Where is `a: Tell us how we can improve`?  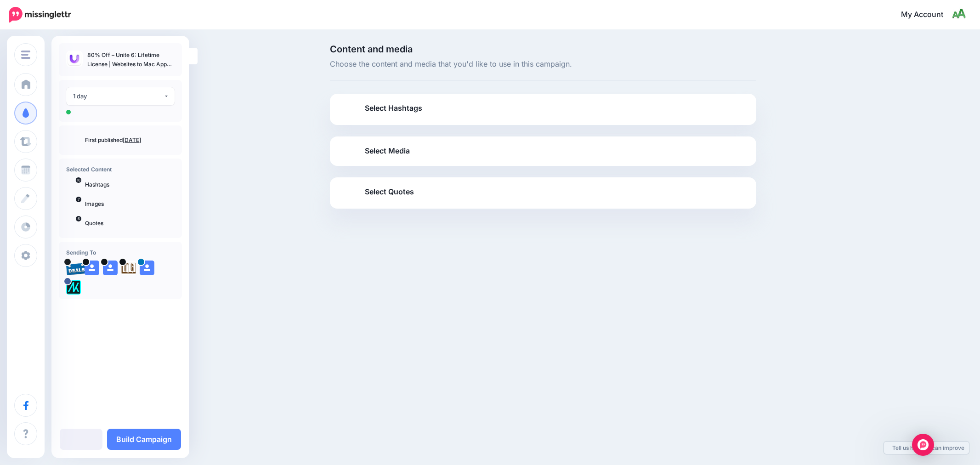
a: Tell us how we can improve is located at coordinates (926, 447).